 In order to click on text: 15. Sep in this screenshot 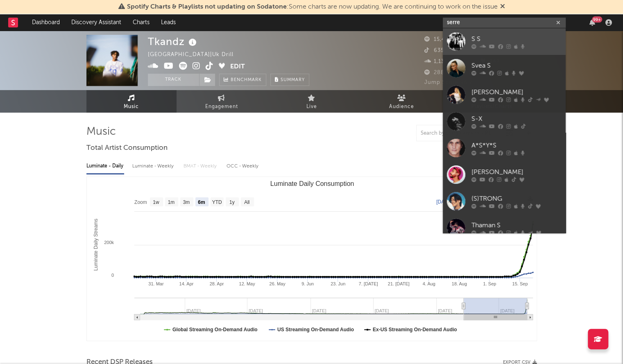, I will do `click(520, 284)`.